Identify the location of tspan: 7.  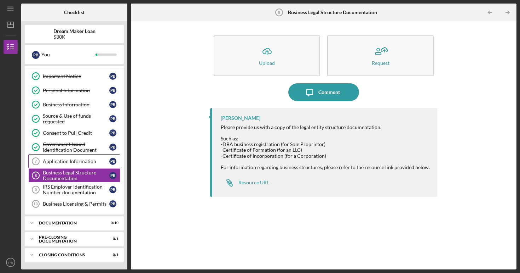
(36, 161).